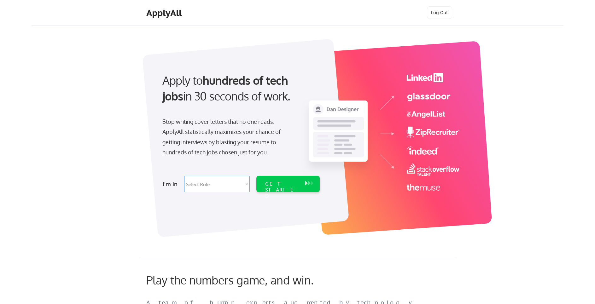 This screenshot has width=595, height=304. What do you see at coordinates (244, 280) in the screenshot?
I see `div: Play the numbers game, and win.` at bounding box center [244, 280].